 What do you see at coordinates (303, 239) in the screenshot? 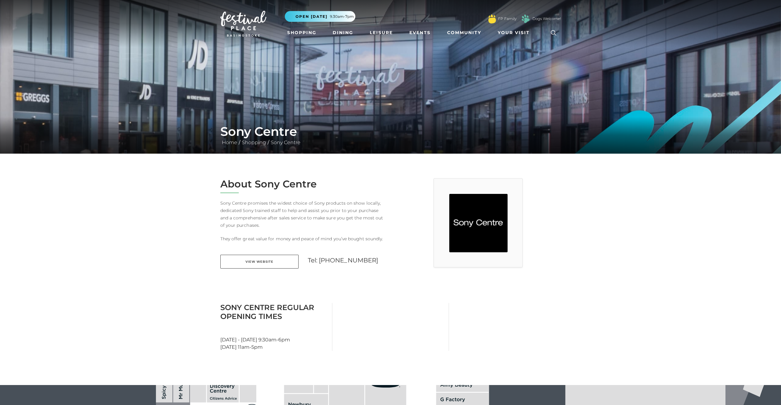
I see `p: They offer great value for money and peace of mind you’ve bought soundly.` at bounding box center [303, 239].